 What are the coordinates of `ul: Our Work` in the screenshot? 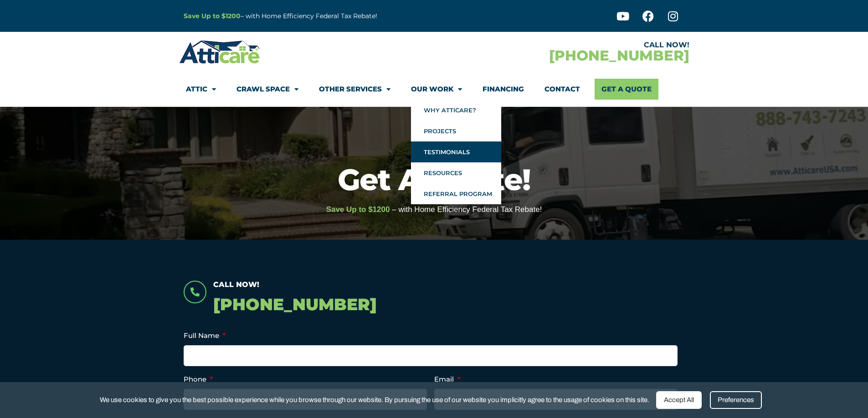 It's located at (456, 152).